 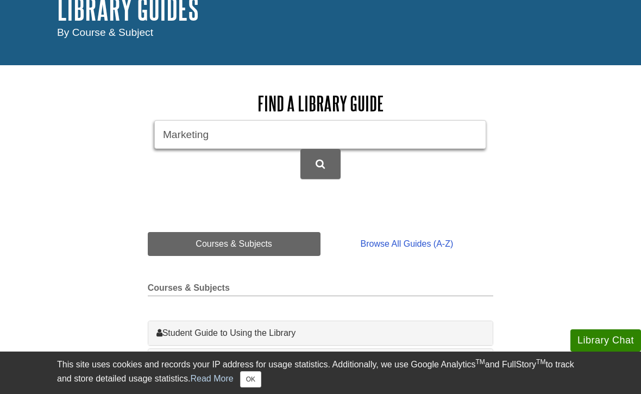 What do you see at coordinates (320, 164) in the screenshot?
I see `i: Search Library Guides` at bounding box center [320, 164].